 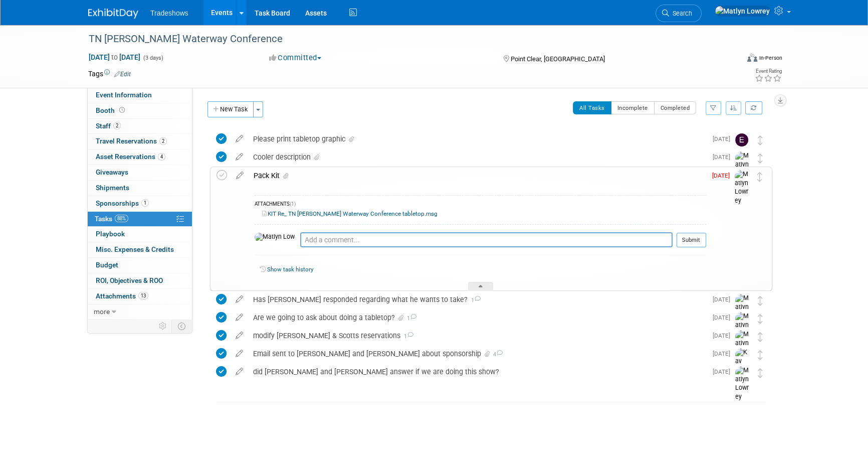 I want to click on td: Toggle Event Tabs, so click(x=182, y=326).